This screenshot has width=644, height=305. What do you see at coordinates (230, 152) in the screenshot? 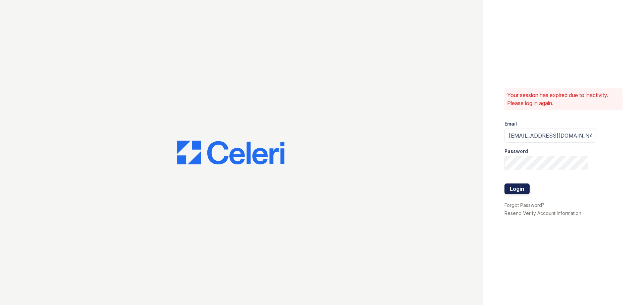
I see `img: CE_Logo_Blue-a8612792a0a2168367f1c8372b55b34899dd931a85d93a1a3d3e32e68fde9ad4.png` at bounding box center [230, 152].